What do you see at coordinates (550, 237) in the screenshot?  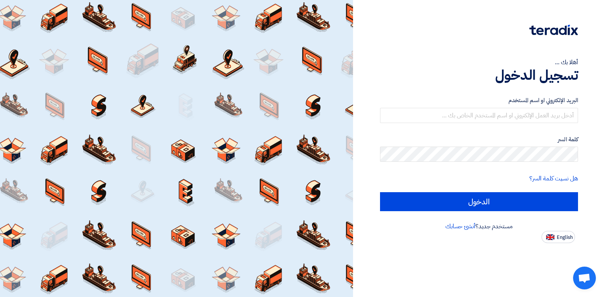 I see `img: en-US.png` at bounding box center [550, 237].